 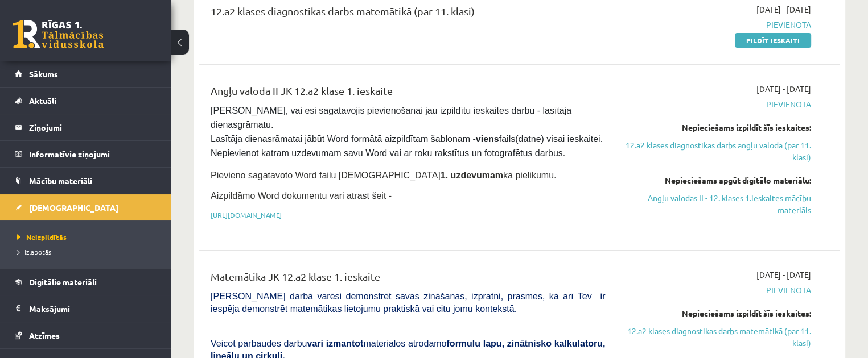 I want to click on a: Izlabotās, so click(x=88, y=252).